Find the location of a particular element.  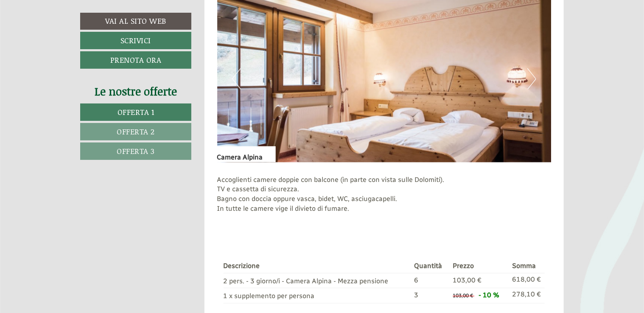

span: - 10 % is located at coordinates (489, 295).